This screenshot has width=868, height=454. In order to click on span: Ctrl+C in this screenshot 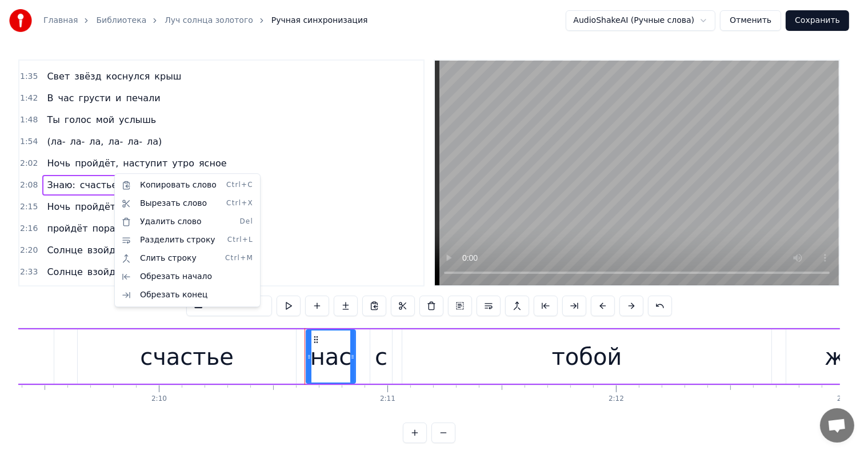, I will do `click(240, 185)`.